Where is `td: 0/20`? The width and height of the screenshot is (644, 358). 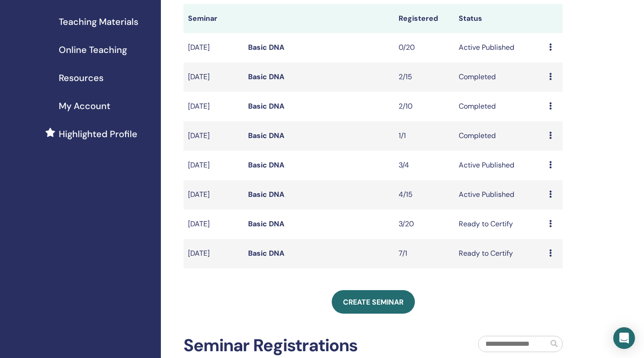 td: 0/20 is located at coordinates (424, 47).